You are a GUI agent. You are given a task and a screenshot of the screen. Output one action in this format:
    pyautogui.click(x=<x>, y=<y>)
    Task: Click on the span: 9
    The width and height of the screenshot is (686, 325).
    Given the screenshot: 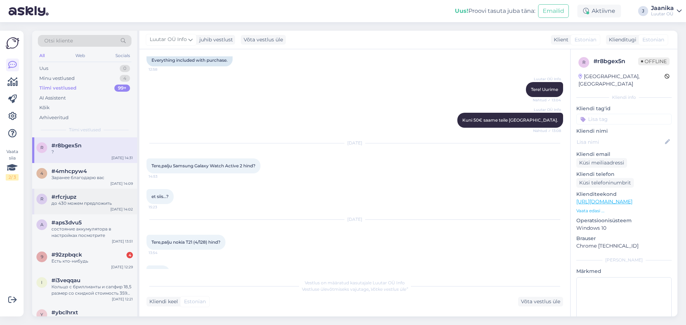 What is the action you would take?
    pyautogui.click(x=42, y=257)
    